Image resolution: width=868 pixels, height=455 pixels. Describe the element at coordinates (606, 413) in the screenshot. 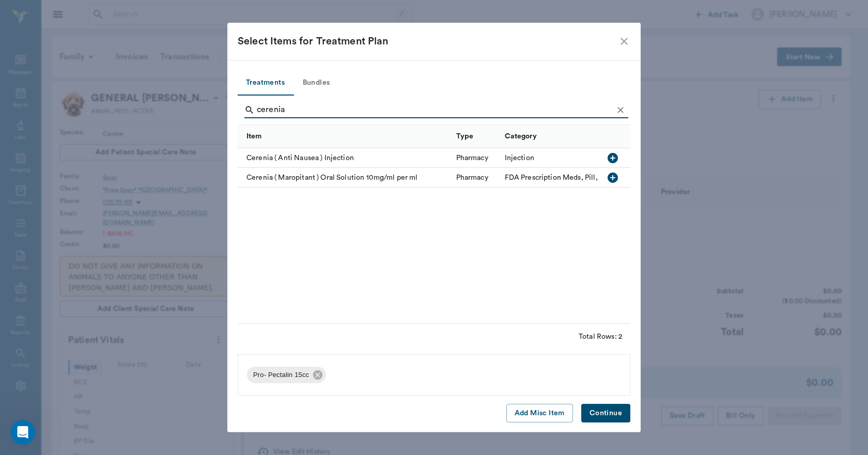

I see `button: Continue` at that location.